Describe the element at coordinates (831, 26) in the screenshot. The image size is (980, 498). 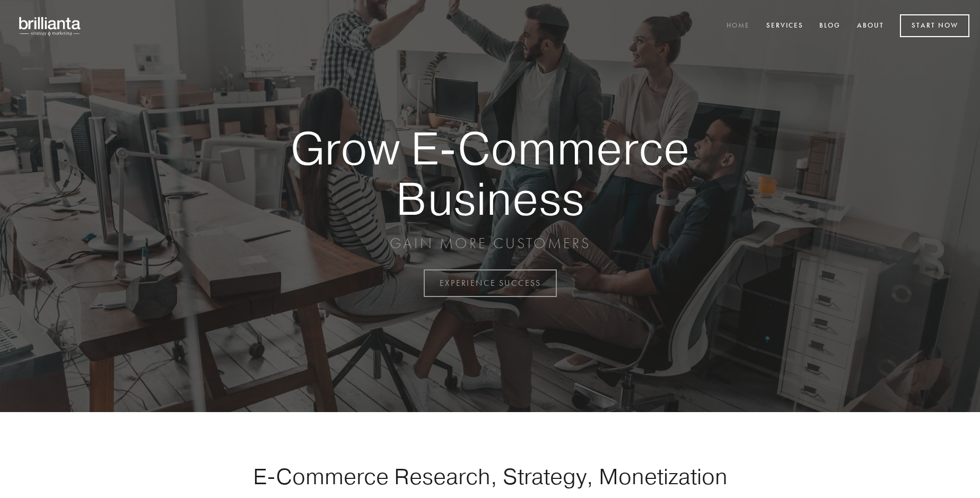
I see `a: Blog` at that location.